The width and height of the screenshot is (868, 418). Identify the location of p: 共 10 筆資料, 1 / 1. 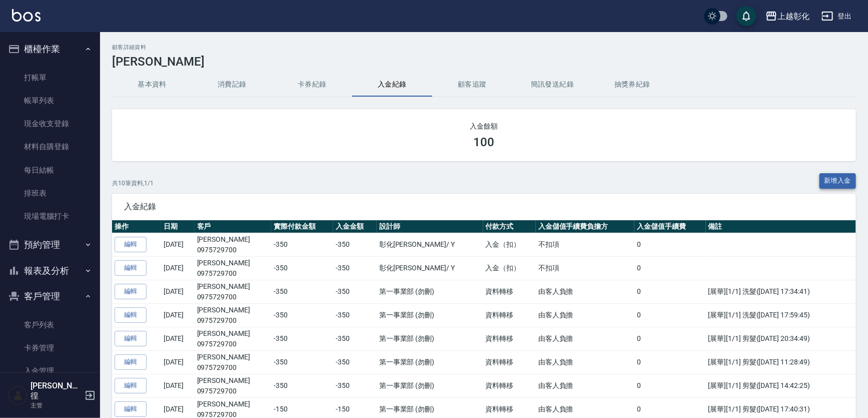
(133, 183).